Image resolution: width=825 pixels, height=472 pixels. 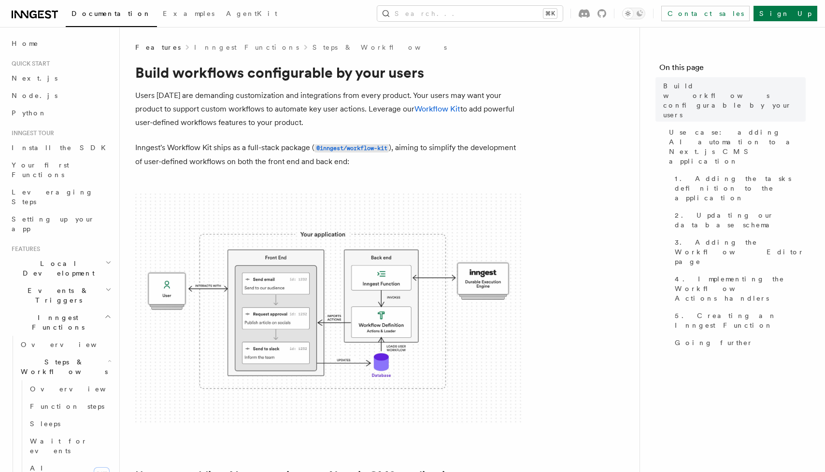 What do you see at coordinates (67, 407) in the screenshot?
I see `span: Function steps` at bounding box center [67, 407].